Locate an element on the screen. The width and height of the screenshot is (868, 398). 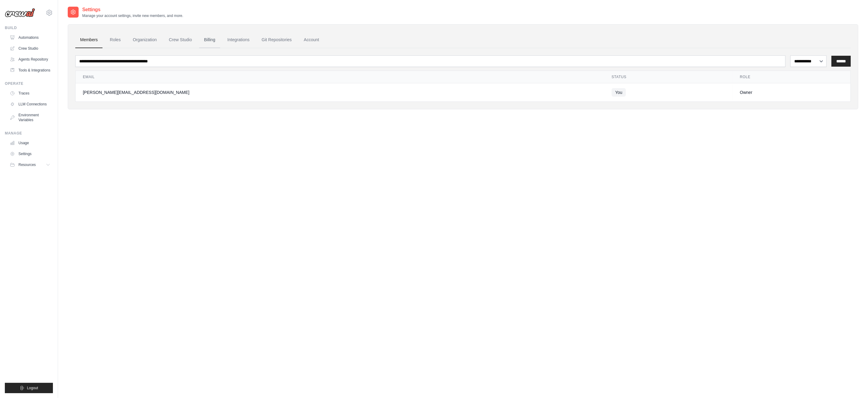
span: Resources is located at coordinates (27, 165).